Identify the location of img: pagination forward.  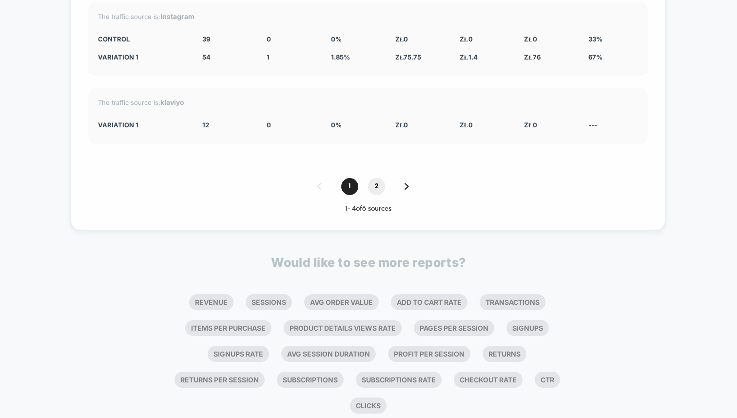
(406, 186).